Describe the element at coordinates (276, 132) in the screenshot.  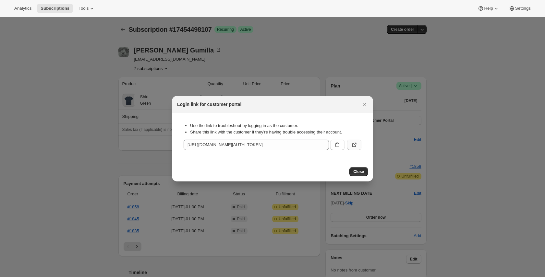
I see `li: Share this link with the customer if they’re having trouble accessing their account.` at that location.